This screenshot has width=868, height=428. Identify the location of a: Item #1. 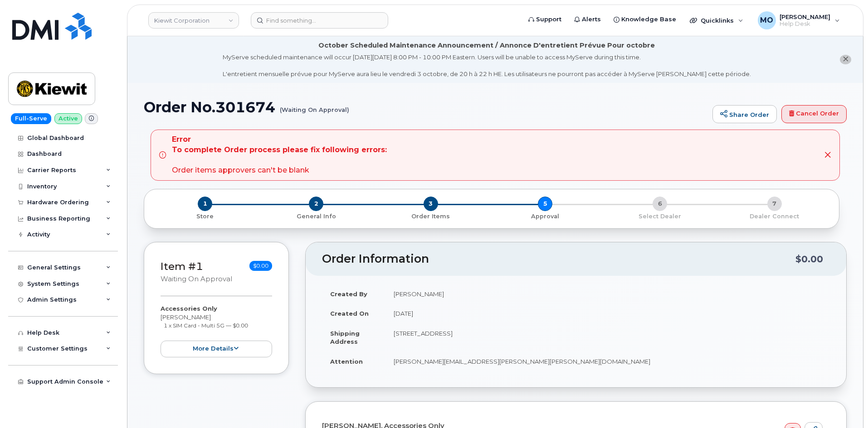
(182, 267).